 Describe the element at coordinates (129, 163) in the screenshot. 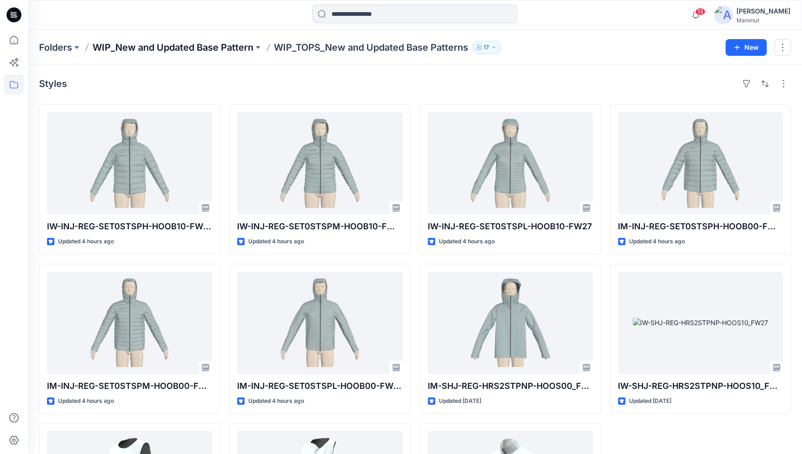

I see `a: IW-INJ-REG-SET0STSPH-HOOB10-FW27` at that location.